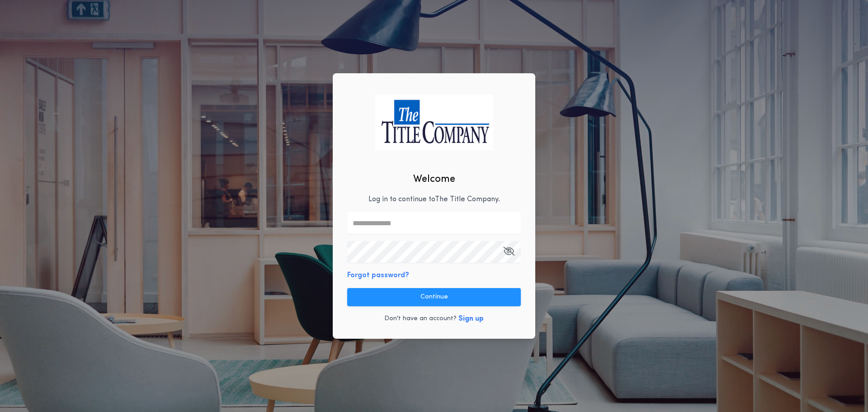 Image resolution: width=868 pixels, height=412 pixels. I want to click on button: Forgot password?, so click(378, 275).